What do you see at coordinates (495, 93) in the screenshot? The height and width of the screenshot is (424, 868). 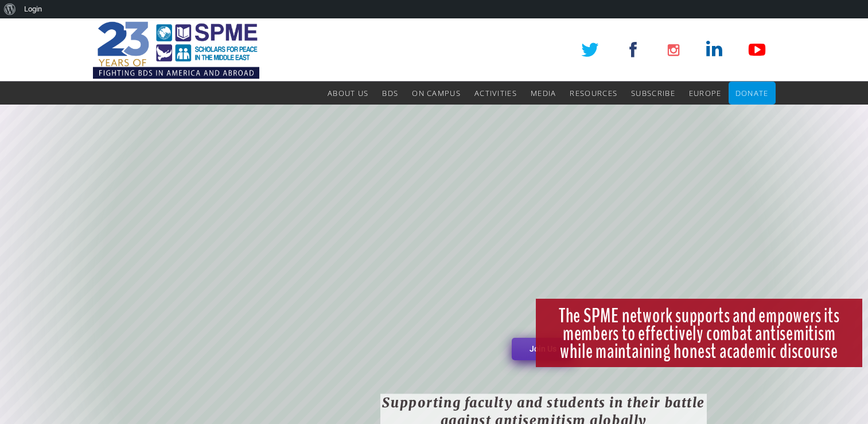 I see `span: Activities` at bounding box center [495, 93].